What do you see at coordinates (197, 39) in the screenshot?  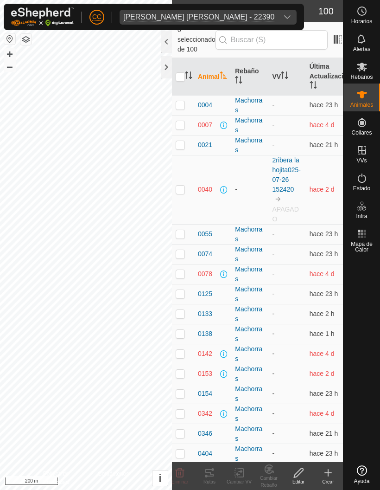 I see `span: 0 seleccionado de 100` at bounding box center [197, 39].